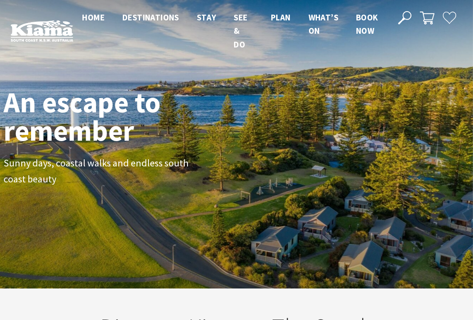  I want to click on img: Kiama Logo, so click(42, 31).